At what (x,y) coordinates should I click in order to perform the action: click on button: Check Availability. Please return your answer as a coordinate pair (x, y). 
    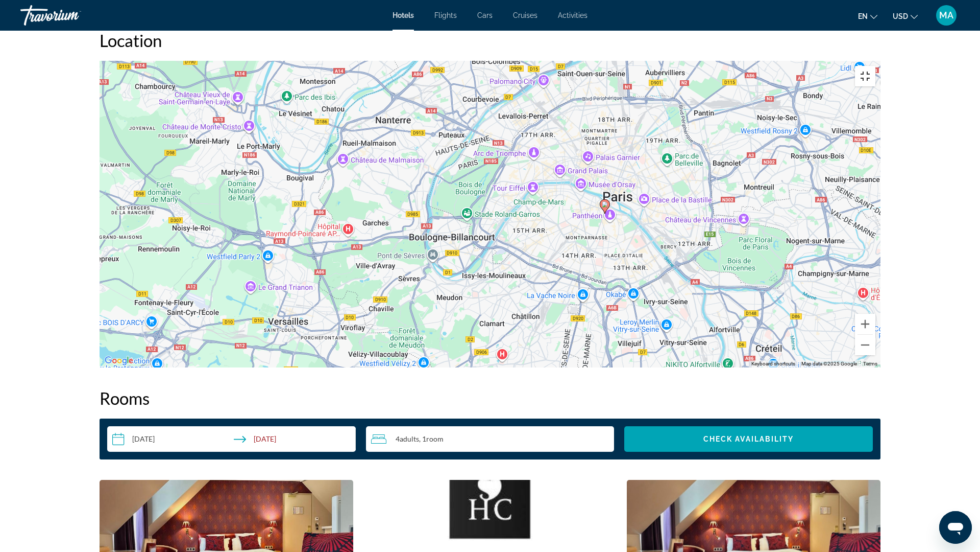
    Looking at the image, I should click on (748, 439).